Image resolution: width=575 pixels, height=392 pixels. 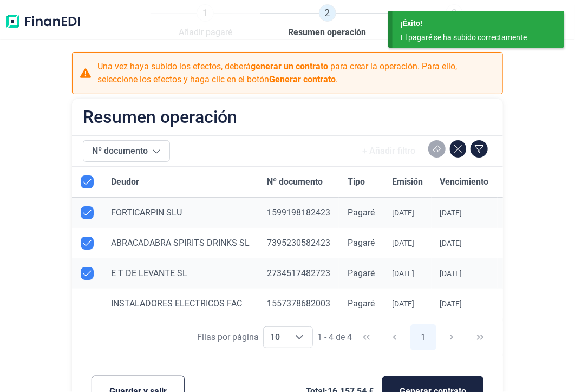 I want to click on span: Deudor, so click(x=125, y=182).